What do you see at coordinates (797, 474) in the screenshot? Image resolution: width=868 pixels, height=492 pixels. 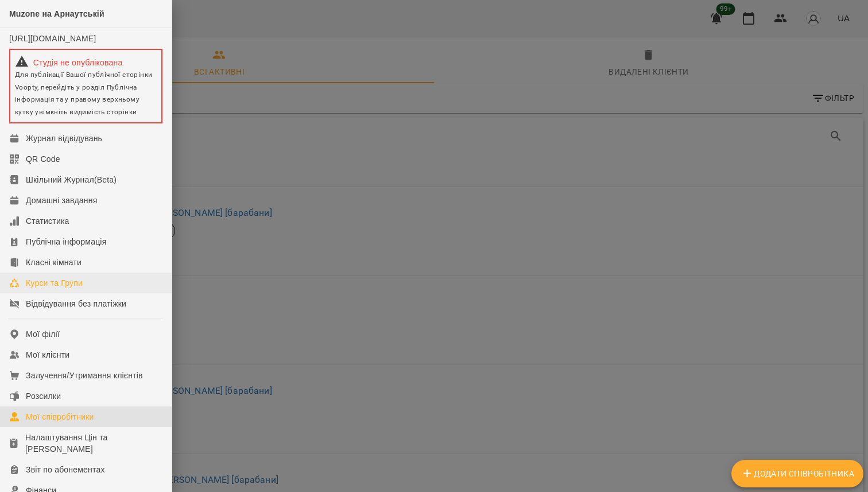 I see `span: Додати співробітника` at bounding box center [797, 474].